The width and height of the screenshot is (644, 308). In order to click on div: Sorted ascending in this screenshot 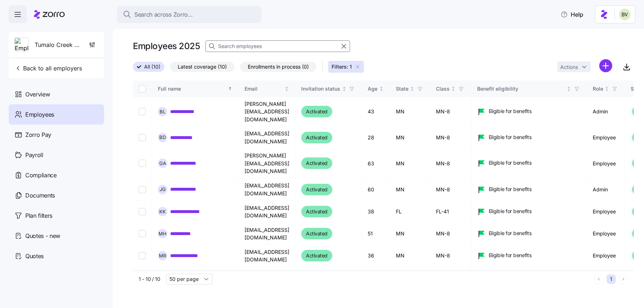, I will do `click(230, 89)`.